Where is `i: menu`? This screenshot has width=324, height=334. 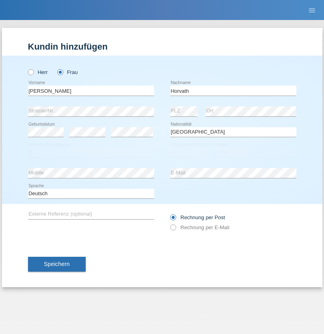
i: menu is located at coordinates (312, 10).